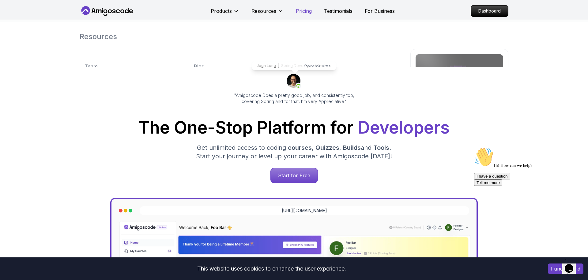  I want to click on button: Accept cookies, so click(565, 269).